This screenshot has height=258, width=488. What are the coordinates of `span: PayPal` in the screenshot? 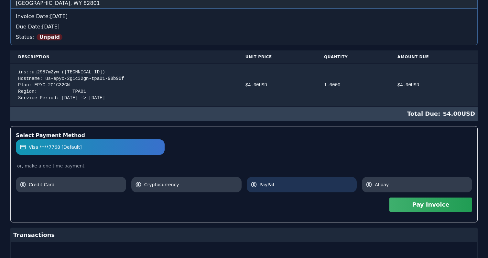 It's located at (306, 185).